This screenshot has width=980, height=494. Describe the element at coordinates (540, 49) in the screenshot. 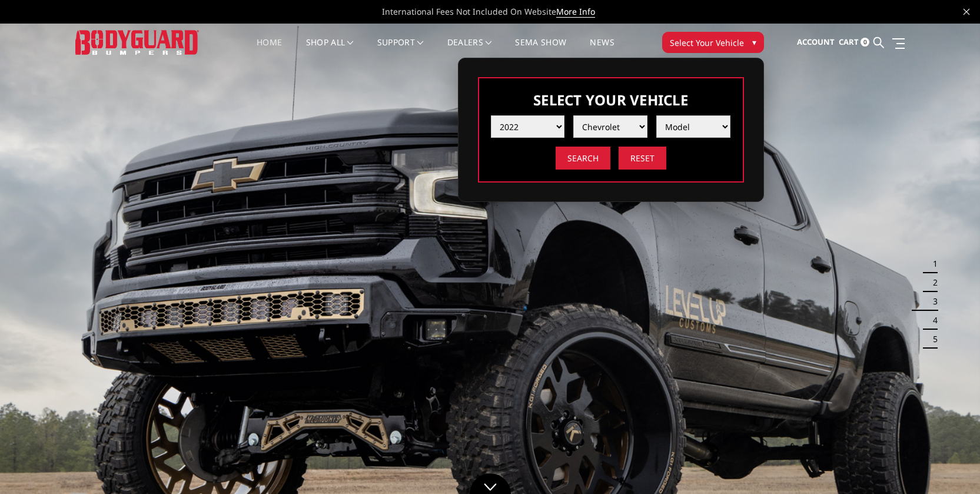

I see `a: SEMA Show` at that location.